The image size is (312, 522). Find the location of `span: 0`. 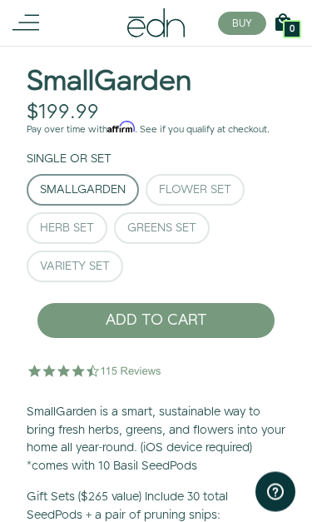

span: 0 is located at coordinates (292, 29).